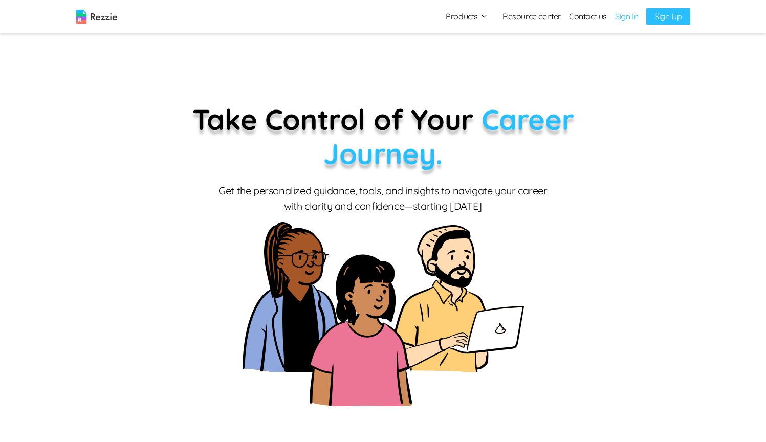 The height and width of the screenshot is (442, 766). Describe the element at coordinates (97, 16) in the screenshot. I see `img: logo` at that location.